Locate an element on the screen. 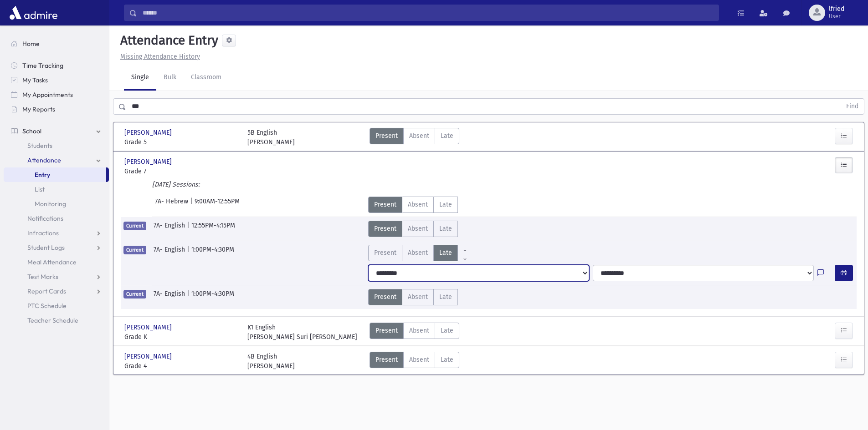  a: My Tasks is located at coordinates (56, 80).